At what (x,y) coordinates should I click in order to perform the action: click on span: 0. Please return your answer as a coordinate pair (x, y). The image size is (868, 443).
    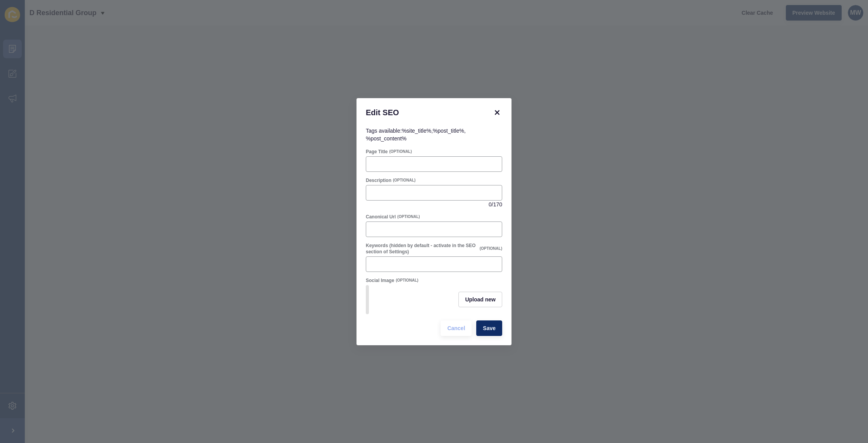
    Looking at the image, I should click on (490, 205).